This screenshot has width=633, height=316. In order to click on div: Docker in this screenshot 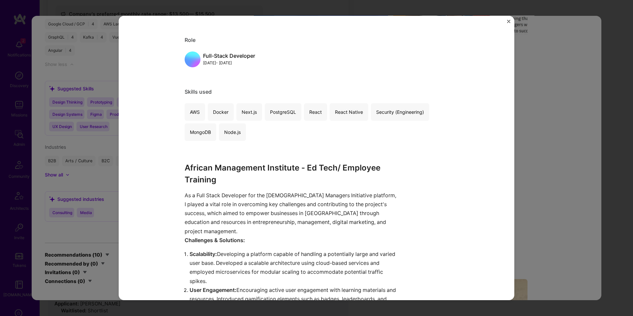, I will do `click(220, 112)`.